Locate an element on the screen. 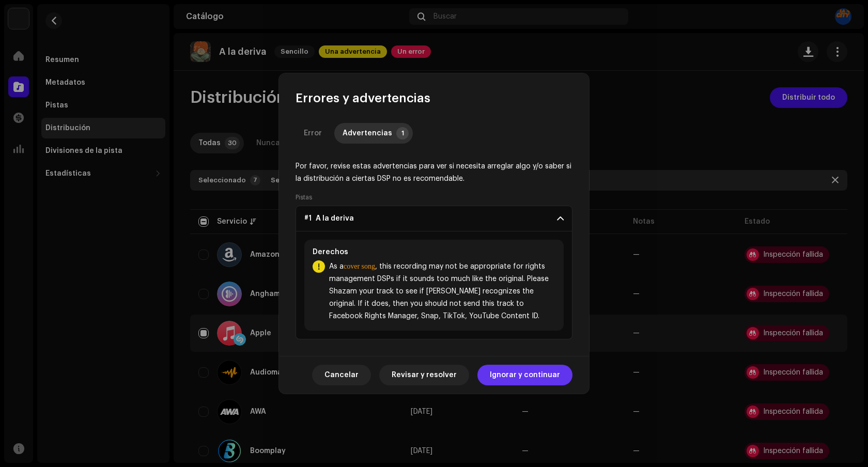 The image size is (868, 467). span: Revisar y resolver is located at coordinates (424, 375).